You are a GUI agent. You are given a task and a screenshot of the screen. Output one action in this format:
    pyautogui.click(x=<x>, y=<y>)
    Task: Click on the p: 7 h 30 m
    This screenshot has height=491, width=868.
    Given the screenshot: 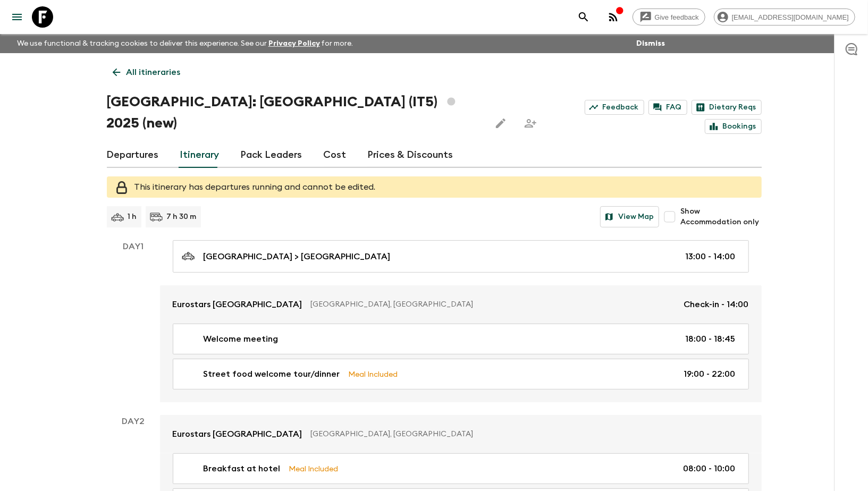 What is the action you would take?
    pyautogui.click(x=181, y=217)
    